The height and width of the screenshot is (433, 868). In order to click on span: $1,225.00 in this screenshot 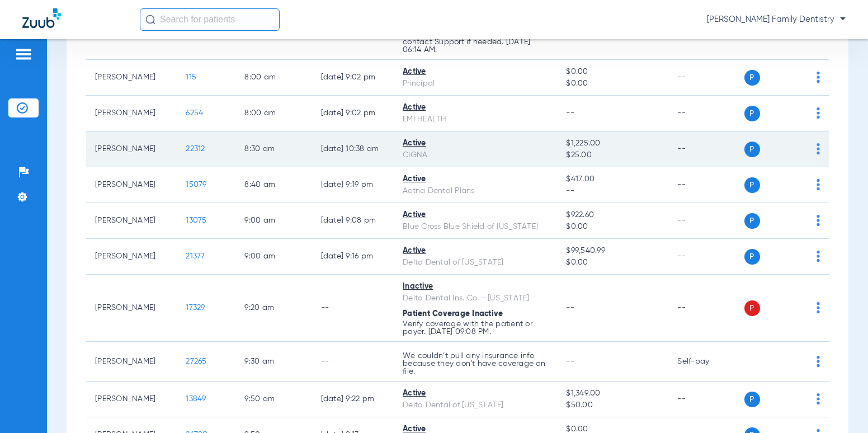, I will do `click(612, 143)`.